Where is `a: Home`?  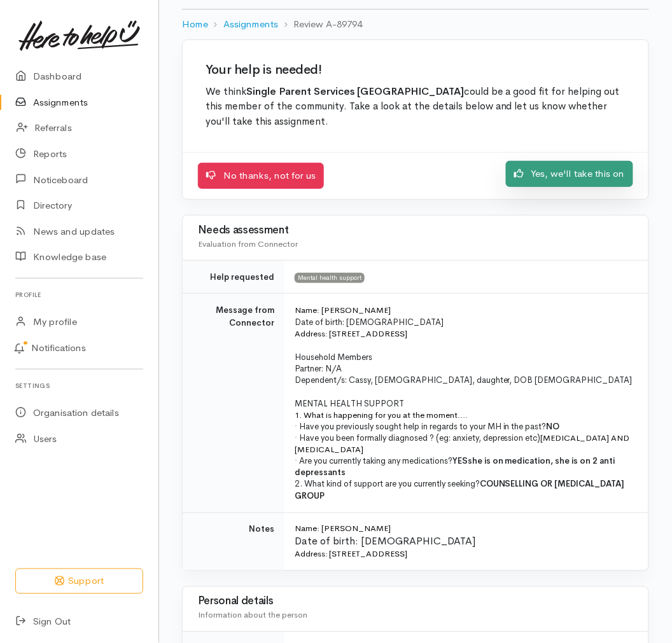 a: Home is located at coordinates (195, 24).